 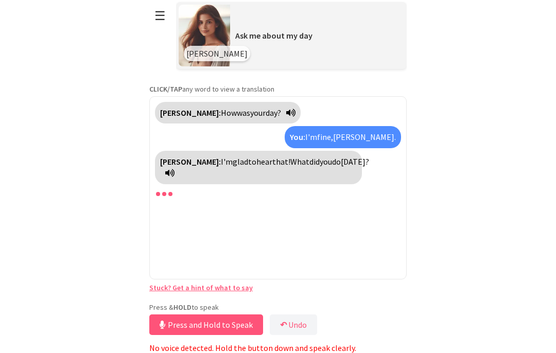 I want to click on span: to, so click(x=252, y=162).